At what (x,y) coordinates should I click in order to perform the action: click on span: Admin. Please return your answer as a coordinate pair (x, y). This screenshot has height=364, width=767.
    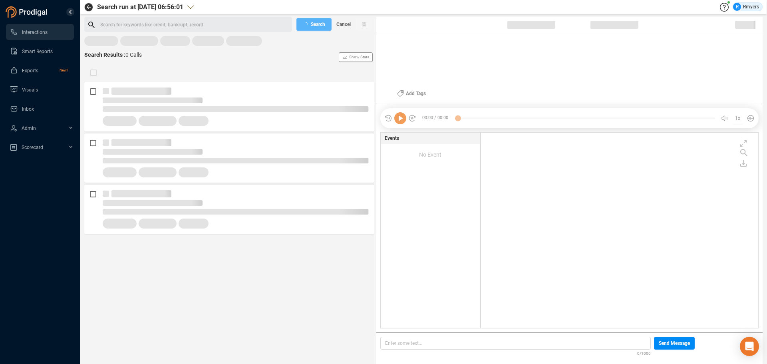
    Looking at the image, I should click on (29, 128).